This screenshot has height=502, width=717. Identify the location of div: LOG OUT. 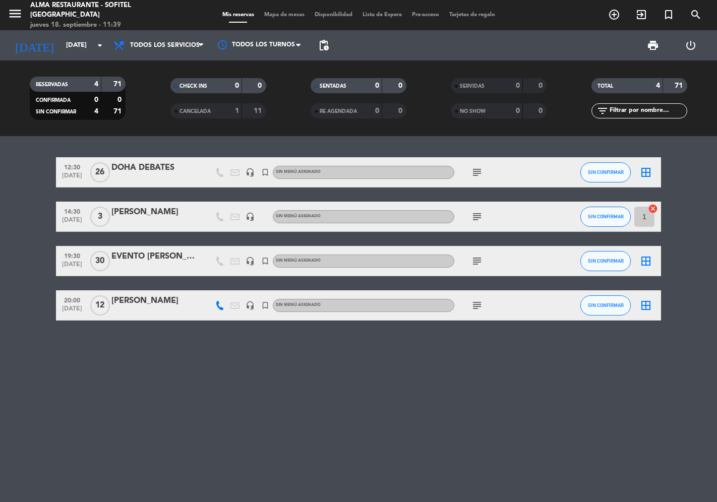
(691, 45).